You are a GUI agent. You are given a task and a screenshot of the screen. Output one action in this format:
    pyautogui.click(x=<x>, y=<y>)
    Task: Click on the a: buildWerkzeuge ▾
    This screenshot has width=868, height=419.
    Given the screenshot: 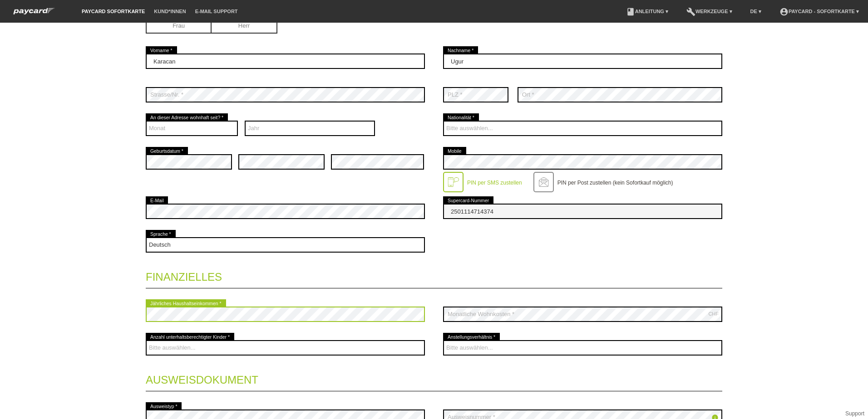 What is the action you would take?
    pyautogui.click(x=709, y=12)
    